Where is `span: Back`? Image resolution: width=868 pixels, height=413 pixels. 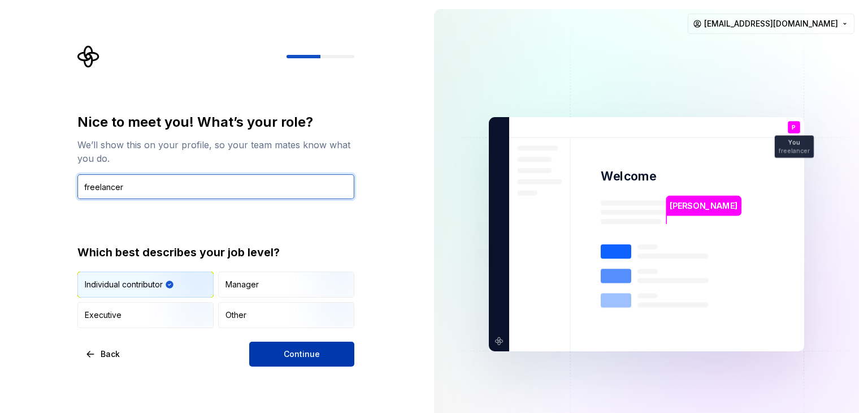
span: Back is located at coordinates (110, 354).